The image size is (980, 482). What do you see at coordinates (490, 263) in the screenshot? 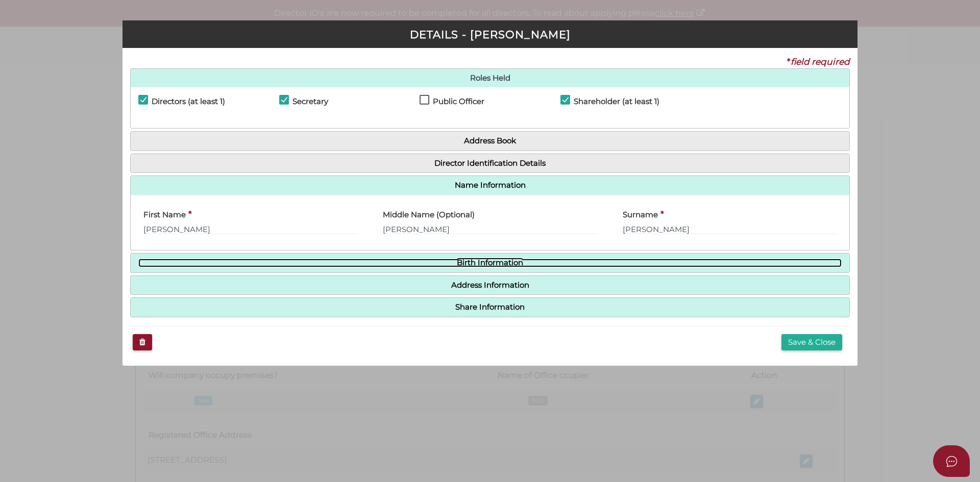
I see `a: Birth Information` at bounding box center [490, 263].